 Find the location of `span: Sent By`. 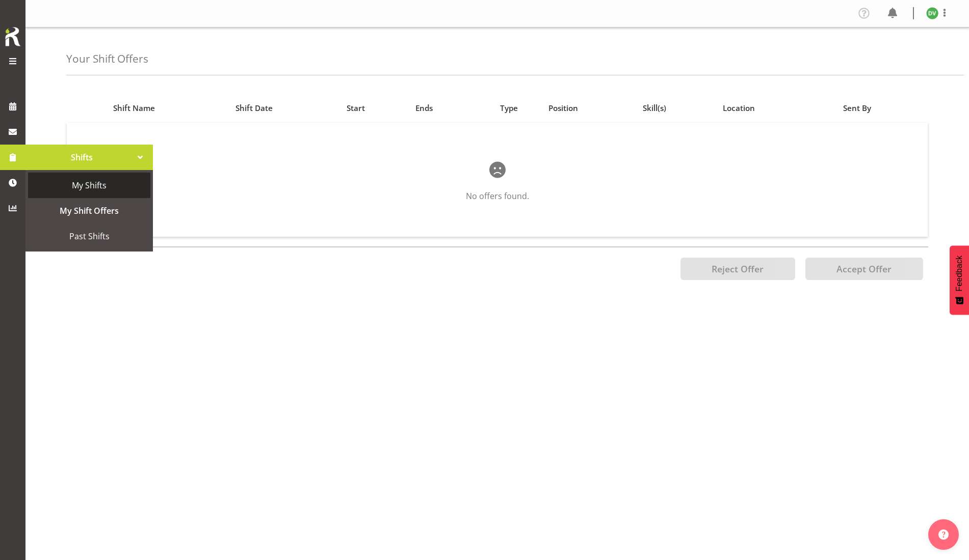

span: Sent By is located at coordinates (857, 108).